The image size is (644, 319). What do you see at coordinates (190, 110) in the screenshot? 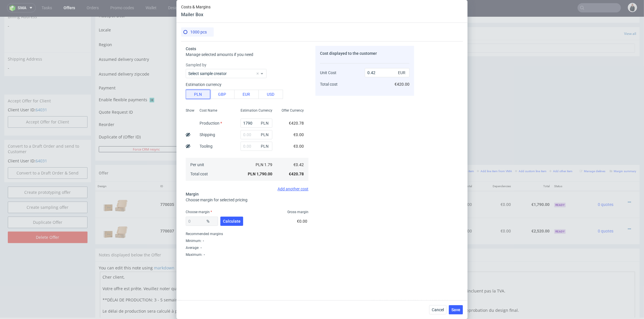
I see `span: Show` at bounding box center [190, 110].